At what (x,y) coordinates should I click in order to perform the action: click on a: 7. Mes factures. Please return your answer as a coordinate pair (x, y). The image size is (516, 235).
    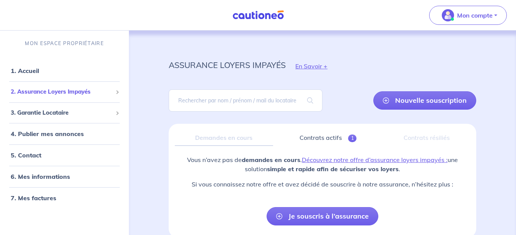
    Looking at the image, I should click on (33, 198).